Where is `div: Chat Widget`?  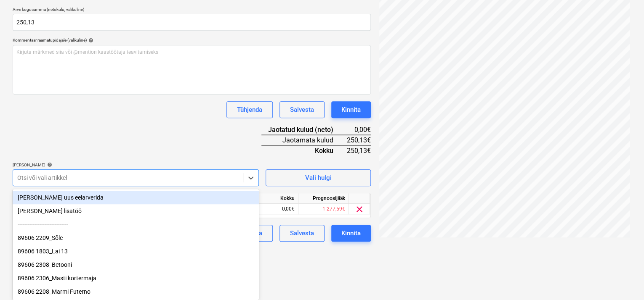
div: Chat Widget is located at coordinates (623, 280).